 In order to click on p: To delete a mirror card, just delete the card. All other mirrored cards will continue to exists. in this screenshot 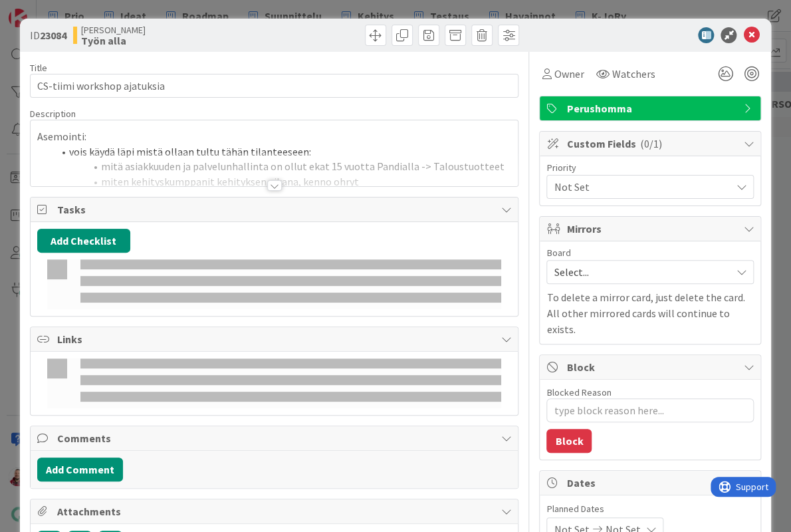, I will do `click(651, 313)`.